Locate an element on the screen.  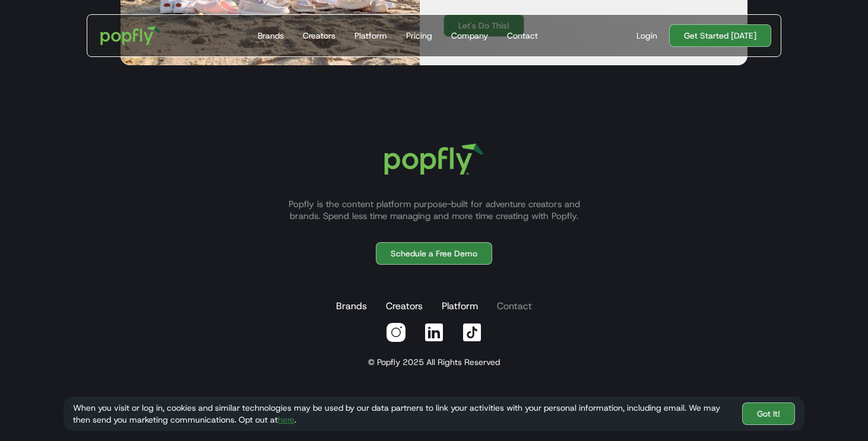
a: Pricing is located at coordinates (419, 36).